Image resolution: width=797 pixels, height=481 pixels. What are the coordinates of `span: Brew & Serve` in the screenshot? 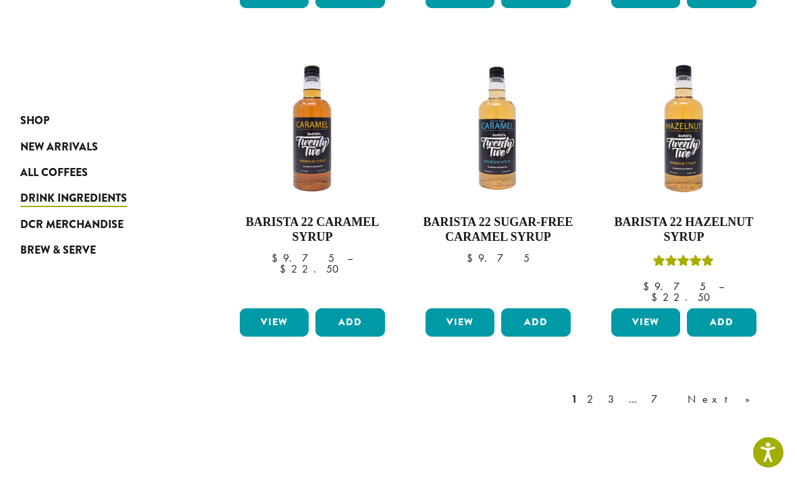 It's located at (58, 250).